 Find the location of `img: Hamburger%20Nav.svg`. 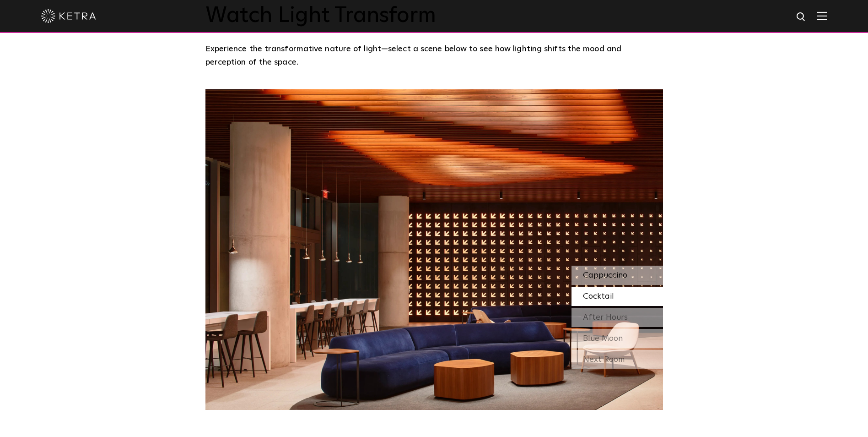

img: Hamburger%20Nav.svg is located at coordinates (822, 16).